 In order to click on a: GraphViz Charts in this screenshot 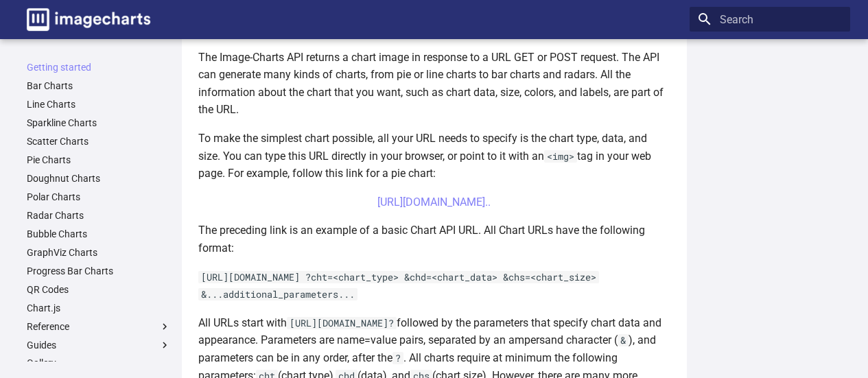, I will do `click(99, 253)`.